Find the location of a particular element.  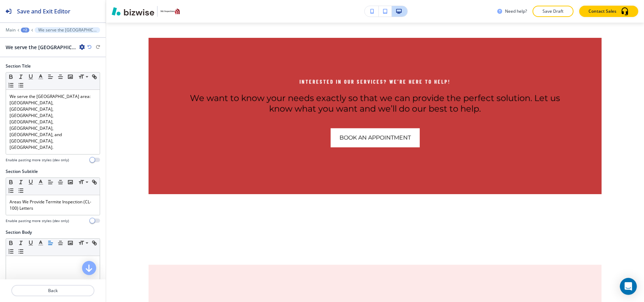

button: Back is located at coordinates (53, 291).